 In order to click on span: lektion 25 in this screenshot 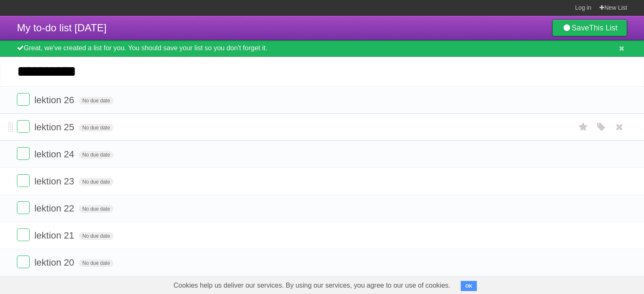, I will do `click(55, 127)`.